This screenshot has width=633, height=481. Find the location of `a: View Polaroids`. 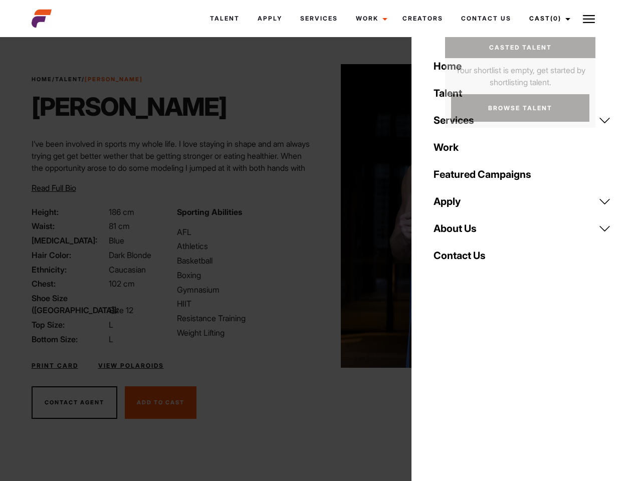

a: View Polaroids is located at coordinates (131, 366).